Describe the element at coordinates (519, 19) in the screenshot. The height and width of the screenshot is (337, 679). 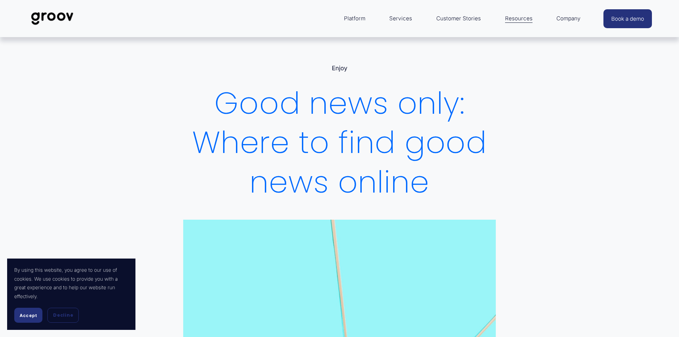
I see `span: Resources` at that location.